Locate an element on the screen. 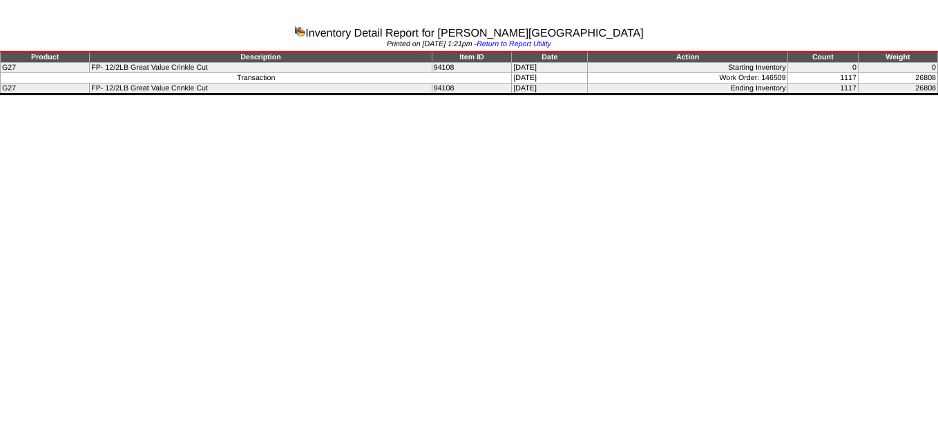  td: Count is located at coordinates (823, 57).